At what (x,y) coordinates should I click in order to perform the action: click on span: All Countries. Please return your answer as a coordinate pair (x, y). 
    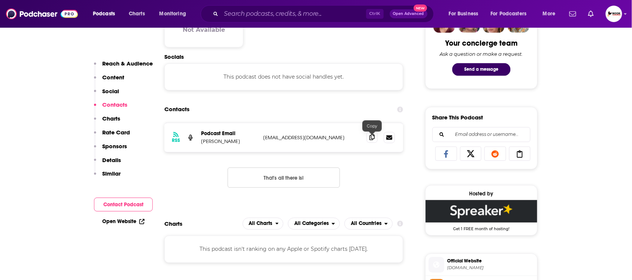
    Looking at the image, I should click on (366, 224).